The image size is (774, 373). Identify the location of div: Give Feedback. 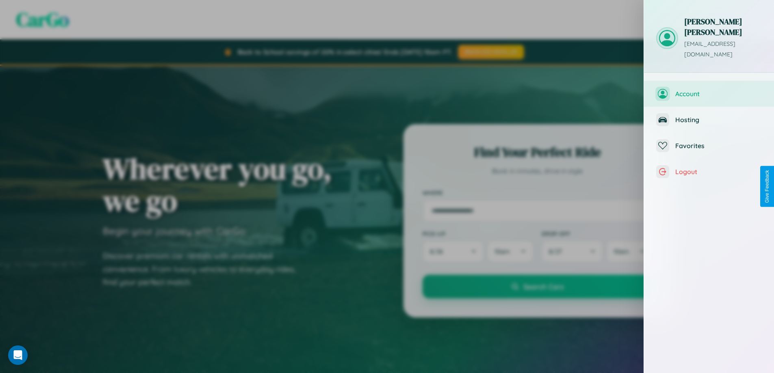
(767, 186).